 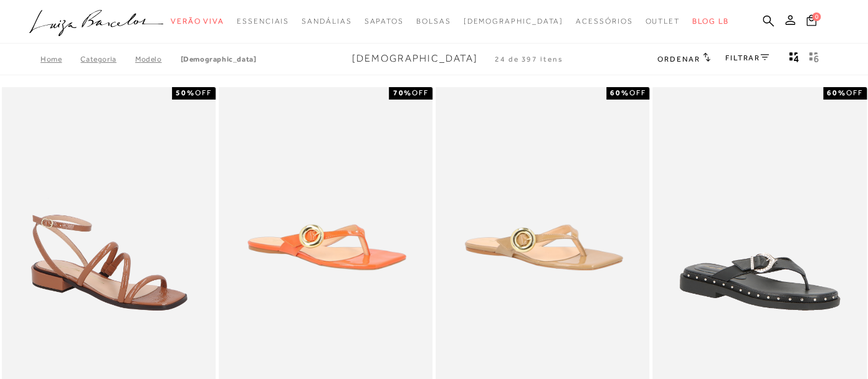 I want to click on span: Verão Viva, so click(x=197, y=21).